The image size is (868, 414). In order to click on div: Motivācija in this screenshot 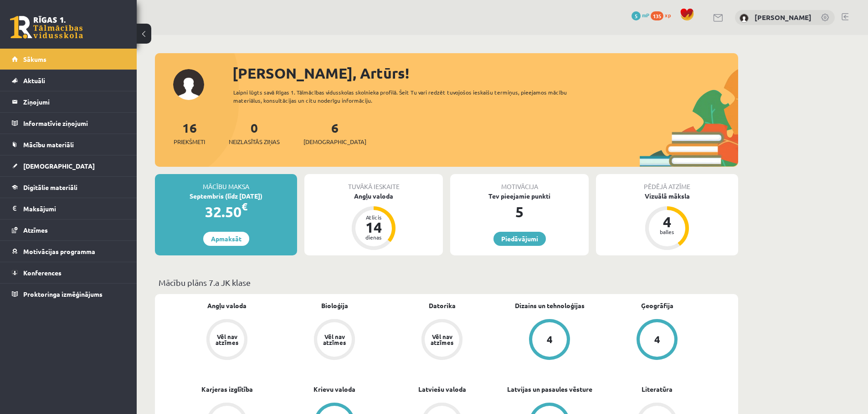, I will do `click(519, 183)`.